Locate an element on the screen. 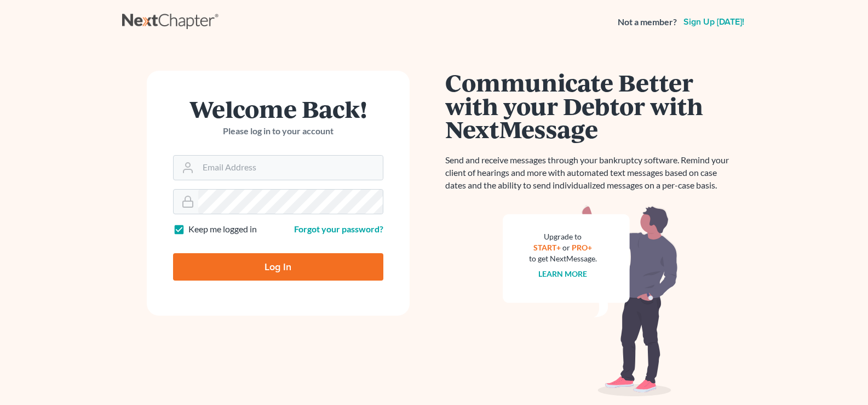 This screenshot has width=868, height=405. div: to get NextMessage. is located at coordinates (563, 258).